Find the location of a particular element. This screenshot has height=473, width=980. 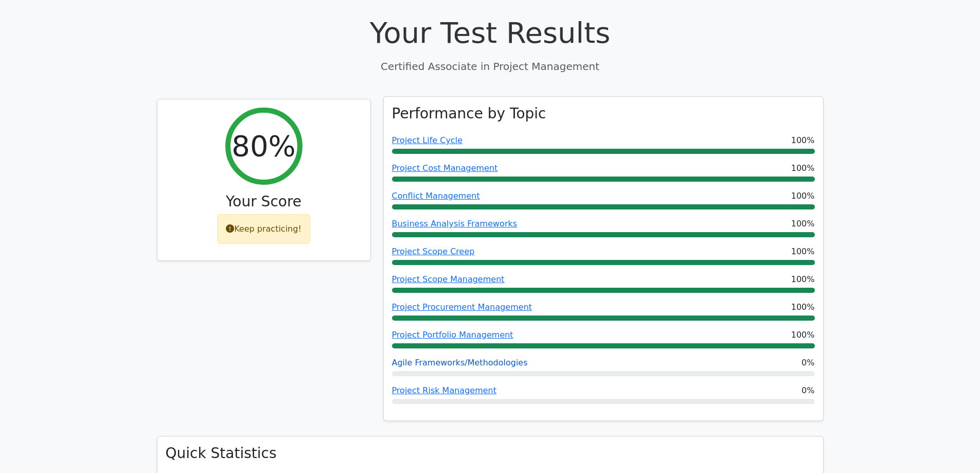

p: Certified Associate in Project Management is located at coordinates (490, 66).